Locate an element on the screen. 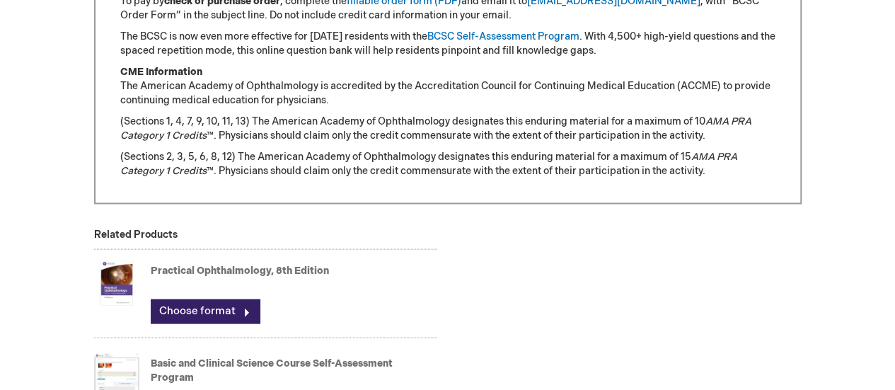  p: The American Academy of Ophthalmology is accredited by the Accreditation Council for Continuing M... is located at coordinates (448, 86).